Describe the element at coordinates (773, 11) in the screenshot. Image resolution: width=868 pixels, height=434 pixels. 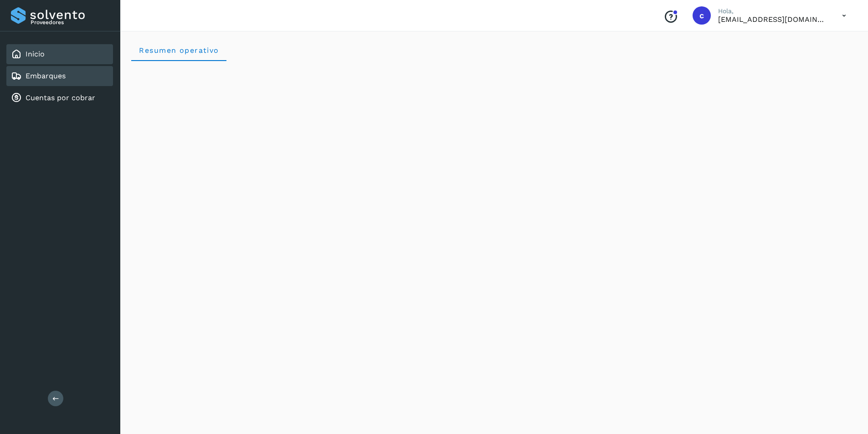
I see `p: Hola,` at that location.